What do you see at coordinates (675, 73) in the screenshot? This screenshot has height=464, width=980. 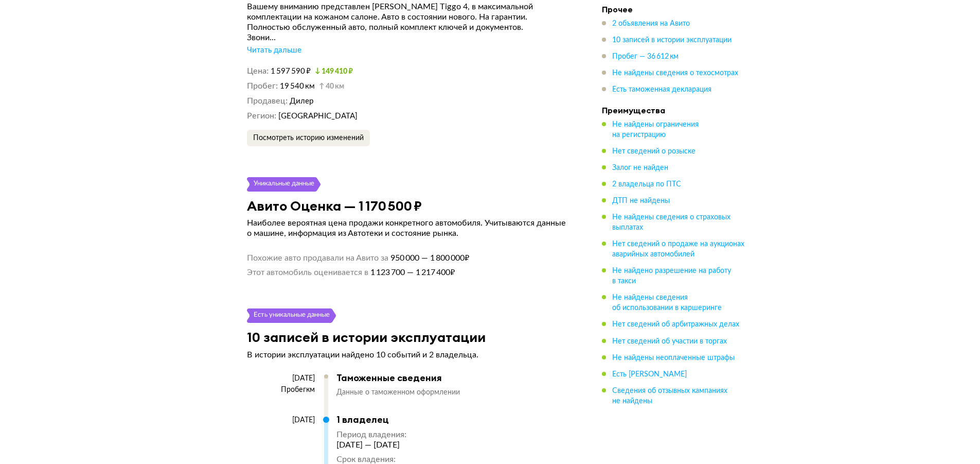 I see `span: Не найдены сведения о техосмотрах` at bounding box center [675, 73].